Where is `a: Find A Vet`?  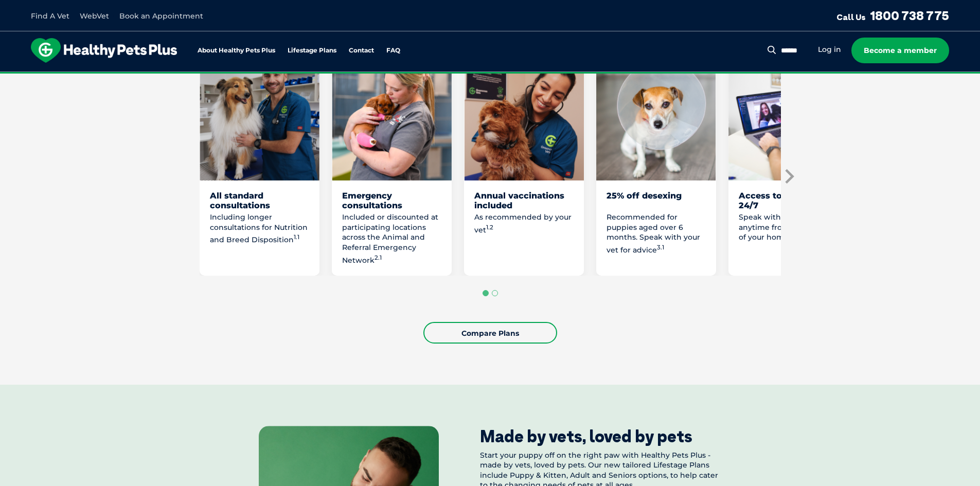 a: Find A Vet is located at coordinates (50, 16).